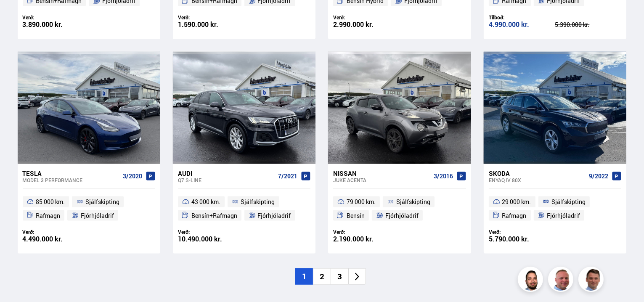  I want to click on div: 3.890.000 kr., so click(56, 25).